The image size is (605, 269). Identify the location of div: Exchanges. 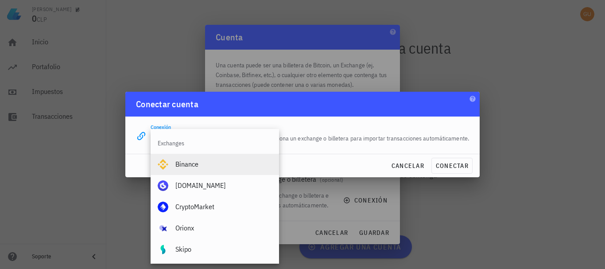
(215, 143).